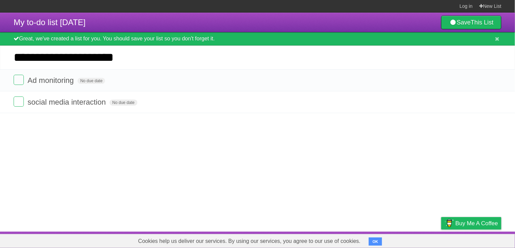 The width and height of the screenshot is (515, 248). Describe the element at coordinates (477, 224) in the screenshot. I see `span: Buy me a coffee` at that location.